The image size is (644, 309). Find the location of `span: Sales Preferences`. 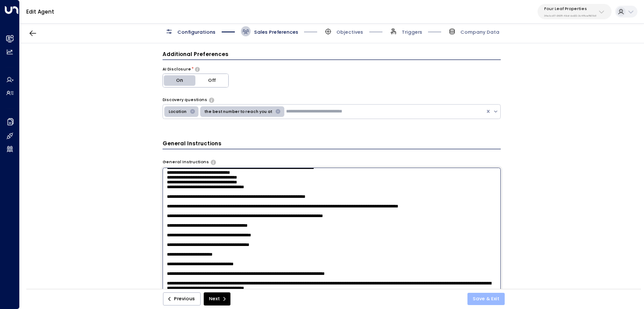

span: Sales Preferences is located at coordinates (276, 32).